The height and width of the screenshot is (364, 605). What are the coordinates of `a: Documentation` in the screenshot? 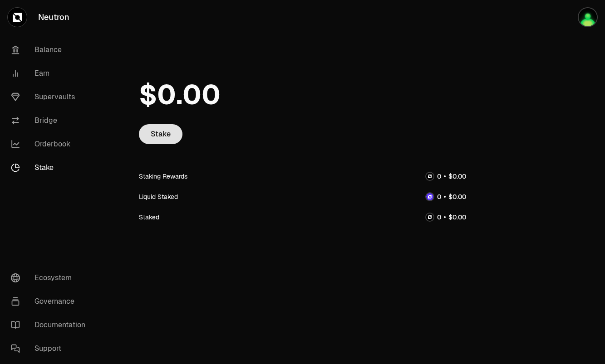 It's located at (51, 325).